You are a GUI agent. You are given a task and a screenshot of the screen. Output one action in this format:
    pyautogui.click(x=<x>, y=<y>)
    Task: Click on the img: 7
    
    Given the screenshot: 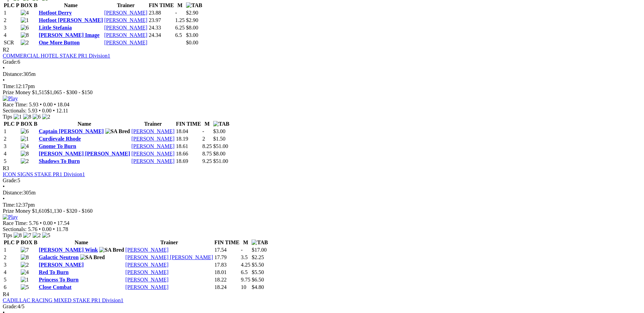 What is the action you would take?
    pyautogui.click(x=27, y=235)
    